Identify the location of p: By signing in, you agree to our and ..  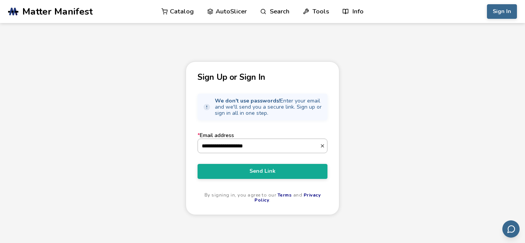
(263, 198).